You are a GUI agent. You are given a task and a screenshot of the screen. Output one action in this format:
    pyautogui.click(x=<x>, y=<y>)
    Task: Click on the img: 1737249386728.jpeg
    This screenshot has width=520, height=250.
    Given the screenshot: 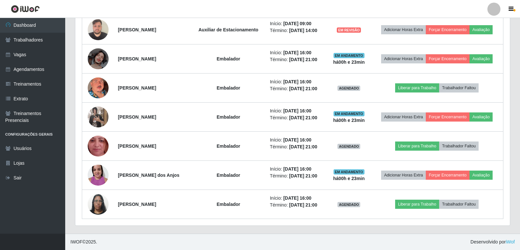 What is the action you would take?
    pyautogui.click(x=98, y=175)
    